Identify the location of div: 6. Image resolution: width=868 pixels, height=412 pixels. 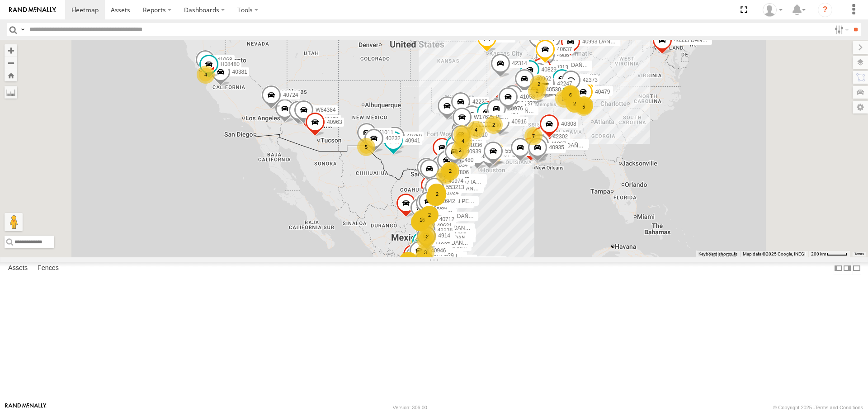
(570, 95).